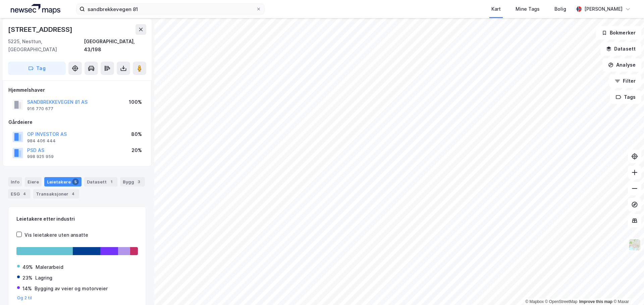 The height and width of the screenshot is (305, 644). What do you see at coordinates (561, 302) in the screenshot?
I see `a: OpenStreetMap` at bounding box center [561, 302].